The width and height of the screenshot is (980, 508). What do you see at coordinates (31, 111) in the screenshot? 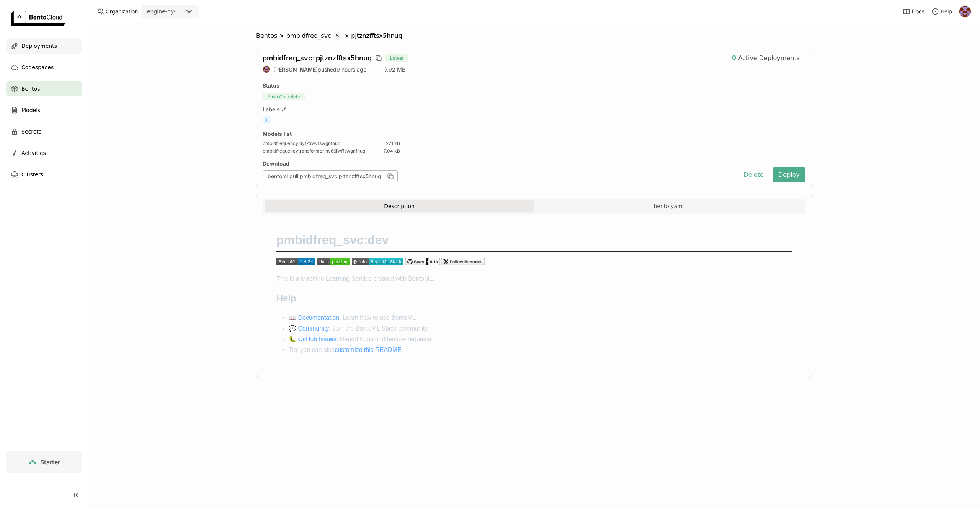
I see `span: Models` at bounding box center [31, 111].